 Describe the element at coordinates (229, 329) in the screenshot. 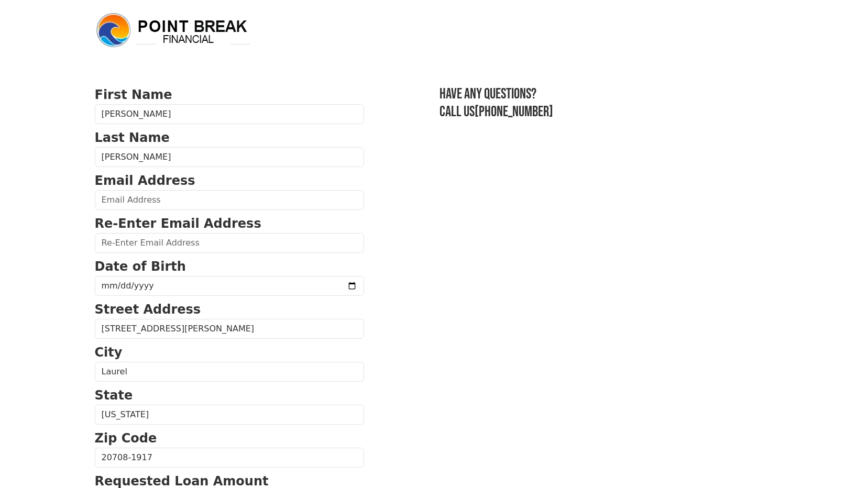

I see `input: Street Address` at that location.